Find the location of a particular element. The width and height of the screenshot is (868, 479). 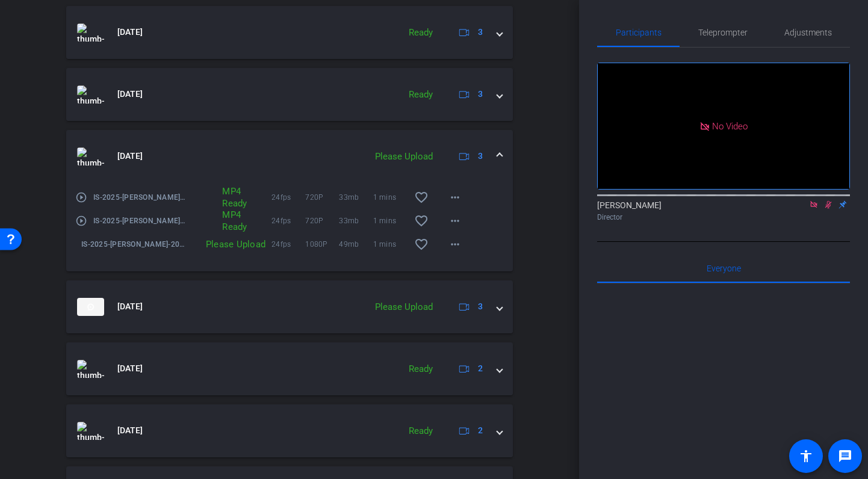

span: 1080P is located at coordinates (322, 244).